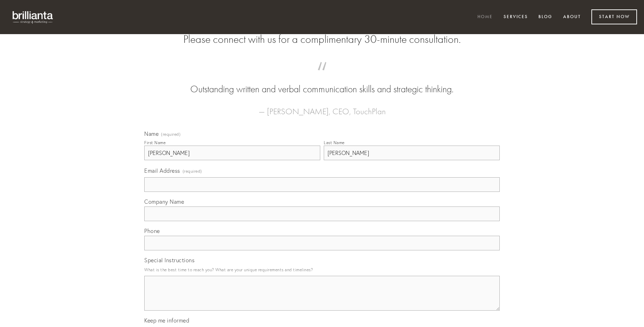 The height and width of the screenshot is (327, 644). I want to click on span: Name, so click(151, 134).